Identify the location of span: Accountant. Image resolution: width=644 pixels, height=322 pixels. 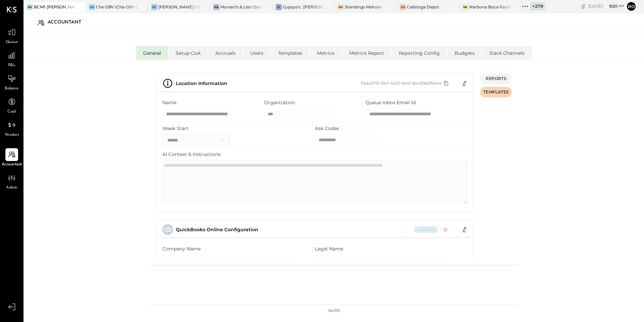
(12, 165).